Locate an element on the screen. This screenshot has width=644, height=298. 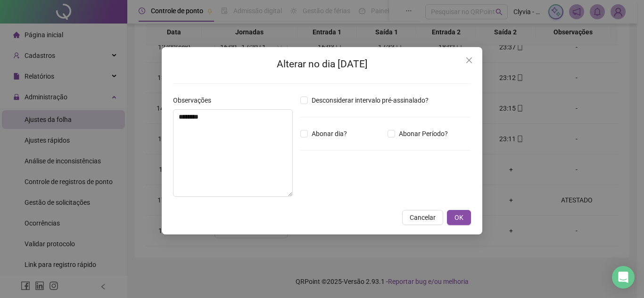
span: Cancelar is located at coordinates (423, 217).